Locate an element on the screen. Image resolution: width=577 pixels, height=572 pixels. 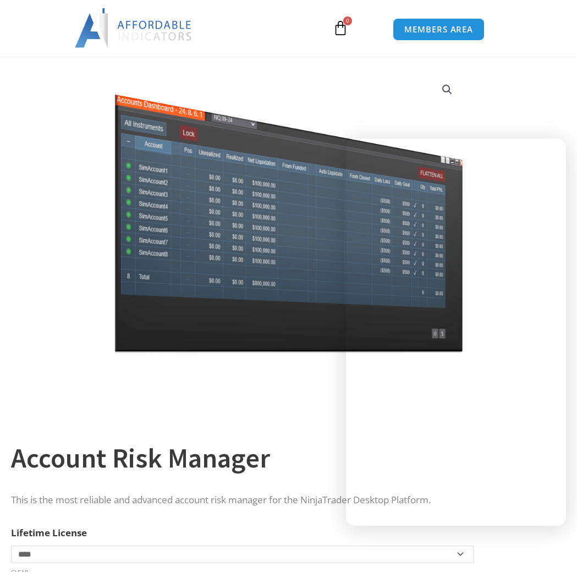
label: Lifetime License is located at coordinates (49, 533).